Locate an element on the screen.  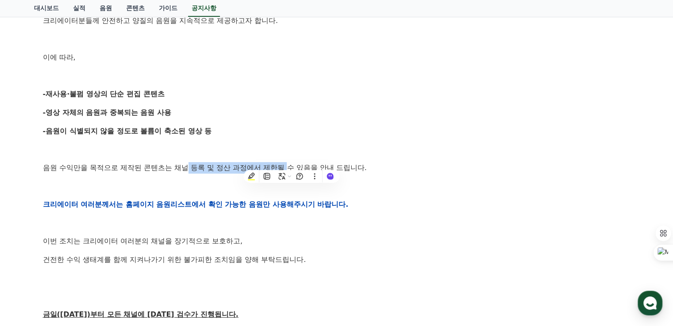
strong: -음원이 식별되지 않을 정도로 볼륨이 축소된 영상 등 is located at coordinates (127, 131).